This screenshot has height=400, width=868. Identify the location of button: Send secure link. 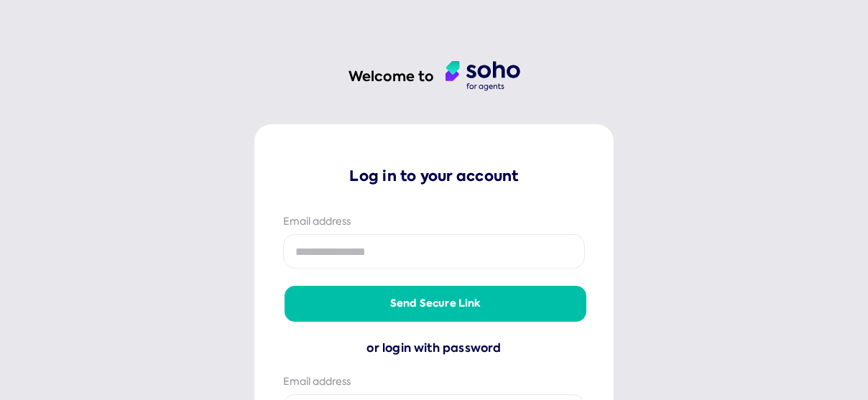
(436, 304).